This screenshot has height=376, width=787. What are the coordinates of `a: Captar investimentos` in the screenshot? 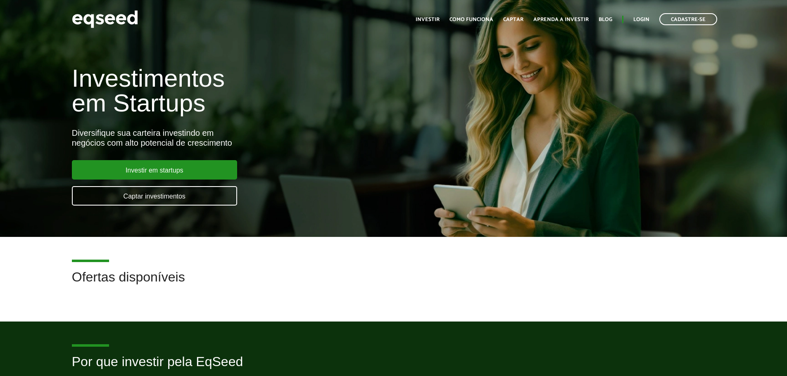 It's located at (155, 196).